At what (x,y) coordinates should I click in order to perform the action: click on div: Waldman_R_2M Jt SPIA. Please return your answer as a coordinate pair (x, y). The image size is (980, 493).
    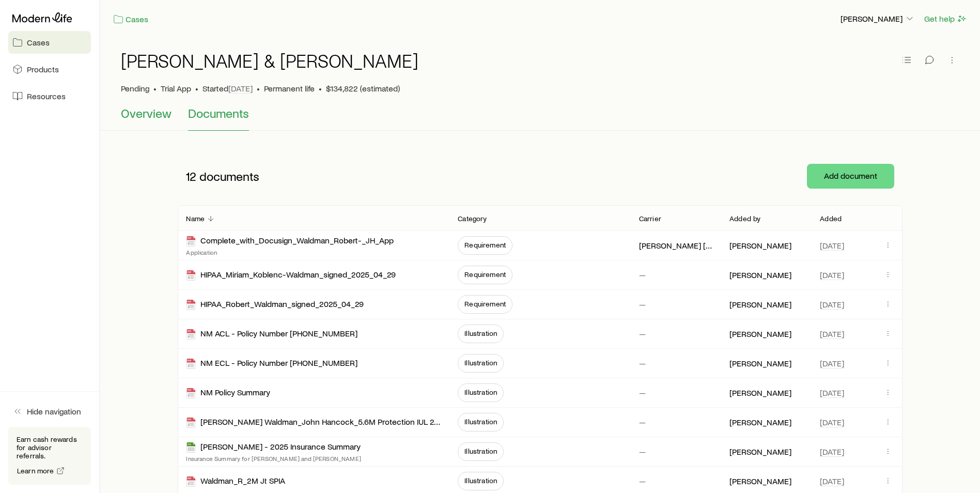
    Looking at the image, I should click on (235, 481).